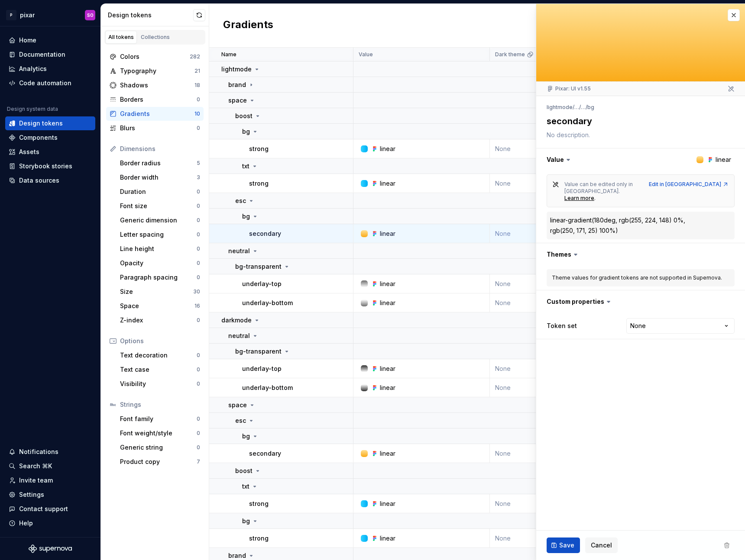  What do you see at coordinates (121, 37) in the screenshot?
I see `div: All tokens` at bounding box center [121, 37].